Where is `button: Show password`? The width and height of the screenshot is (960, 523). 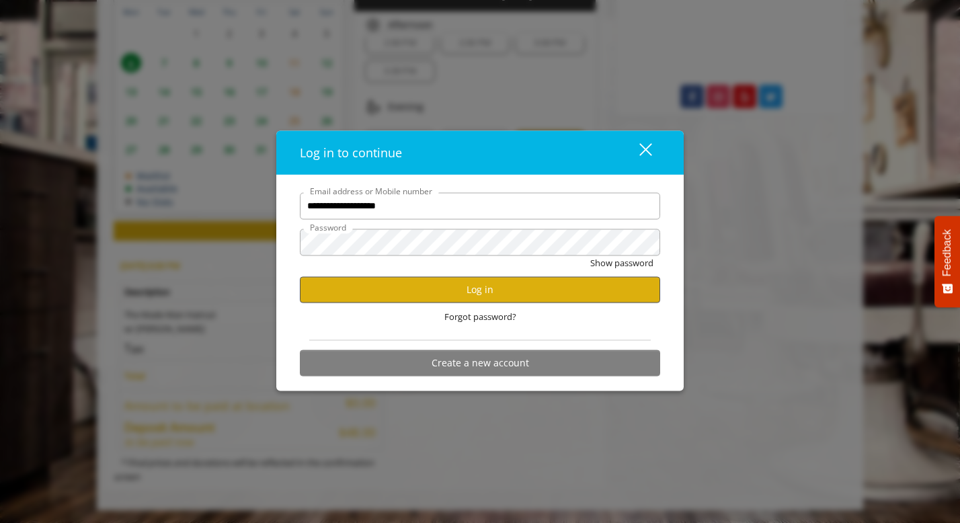 button: Show password is located at coordinates (622, 262).